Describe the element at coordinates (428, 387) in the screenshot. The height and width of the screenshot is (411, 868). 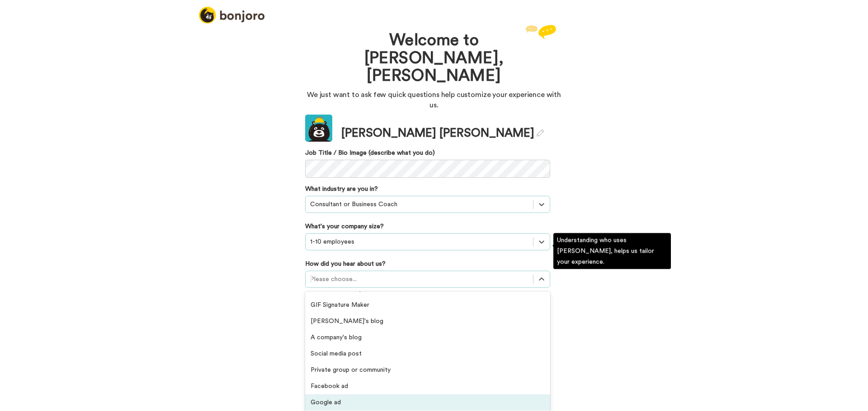
I see `div: Facebook ad` at that location.